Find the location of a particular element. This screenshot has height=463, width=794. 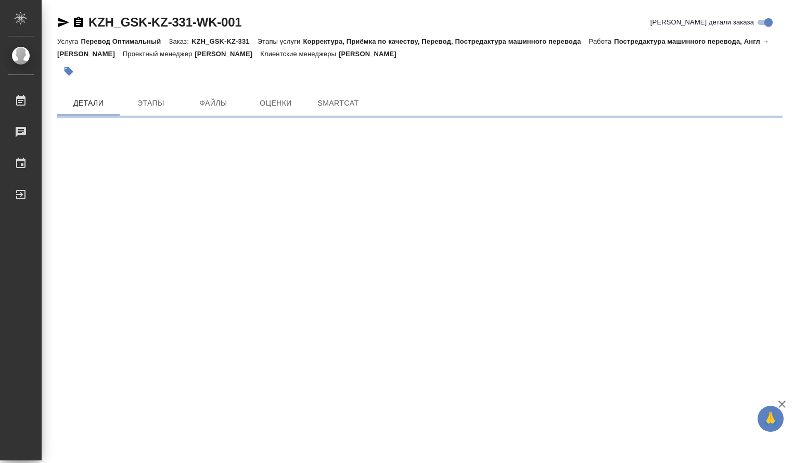

p: Этапы услуги is located at coordinates (280, 41).